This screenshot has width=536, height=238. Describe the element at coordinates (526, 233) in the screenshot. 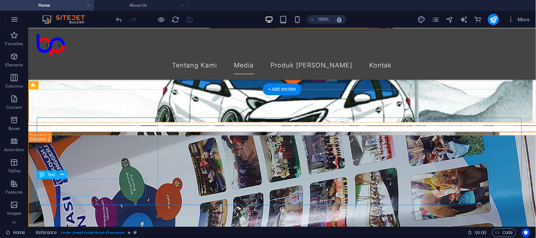

I see `button: Usercentrics` at that location.